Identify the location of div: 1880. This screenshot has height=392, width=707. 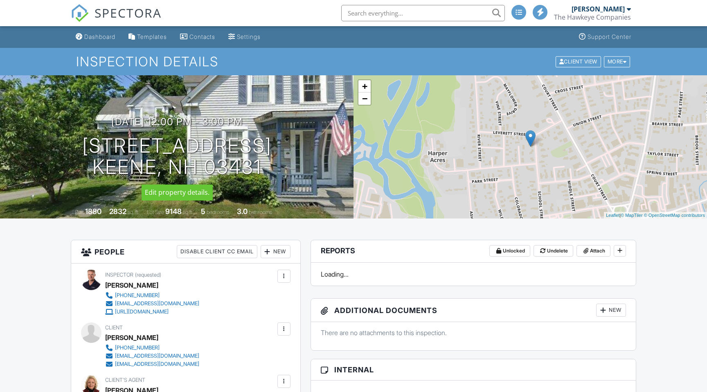
(93, 211).